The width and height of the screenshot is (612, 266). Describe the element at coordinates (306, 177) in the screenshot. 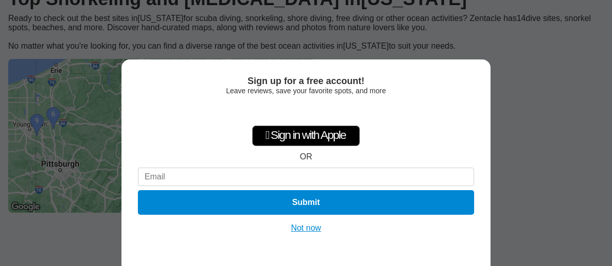

I see `input: Email` at that location.